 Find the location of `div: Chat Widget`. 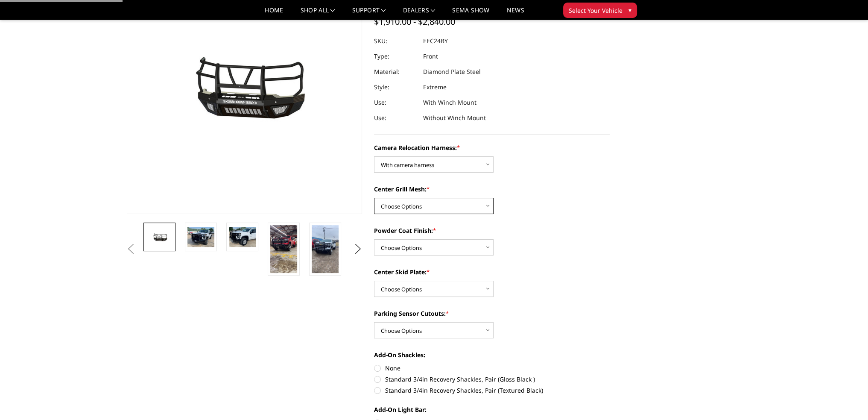

div: Chat Widget is located at coordinates (847, 400).